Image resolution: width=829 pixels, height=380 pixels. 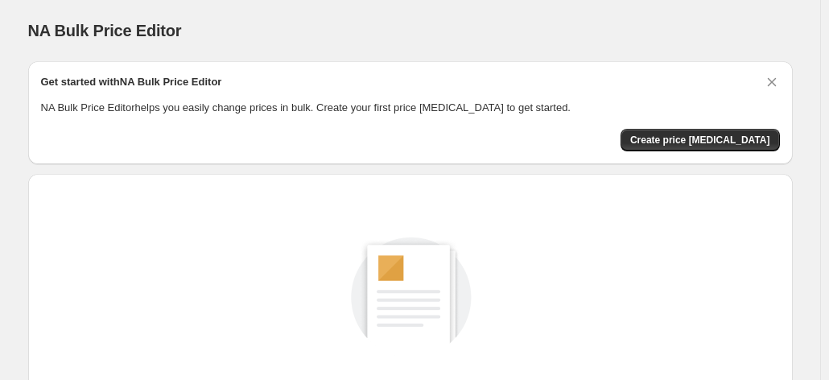 What do you see at coordinates (105, 31) in the screenshot?
I see `span: NA Bulk Price Editor` at bounding box center [105, 31].